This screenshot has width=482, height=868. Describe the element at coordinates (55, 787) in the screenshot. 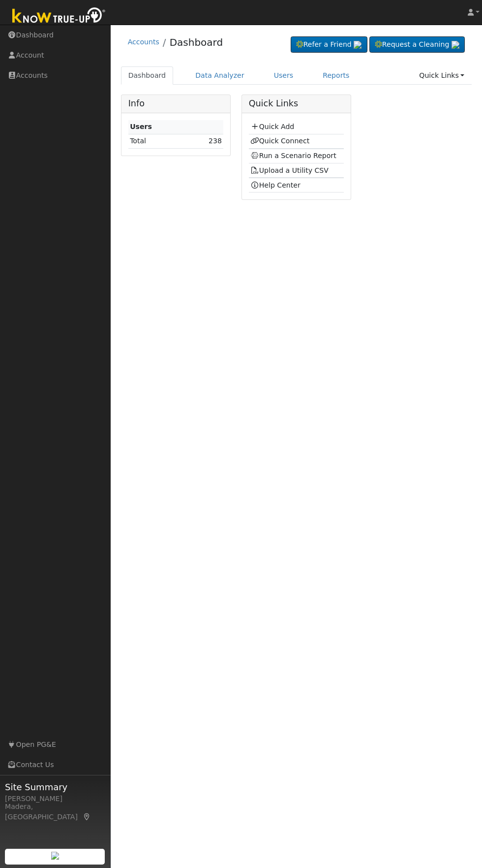

I see `span: Site Summary` at that location.